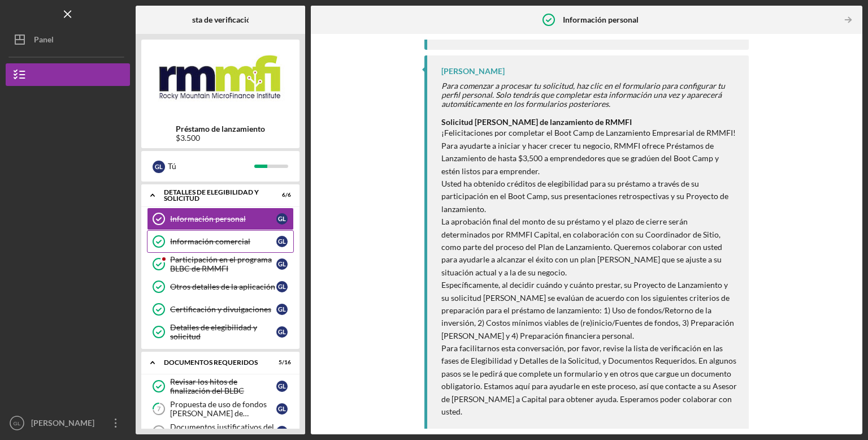 The width and height of the screenshot is (868, 440). Describe the element at coordinates (211, 362) in the screenshot. I see `font: Documentos requeridos` at that location.